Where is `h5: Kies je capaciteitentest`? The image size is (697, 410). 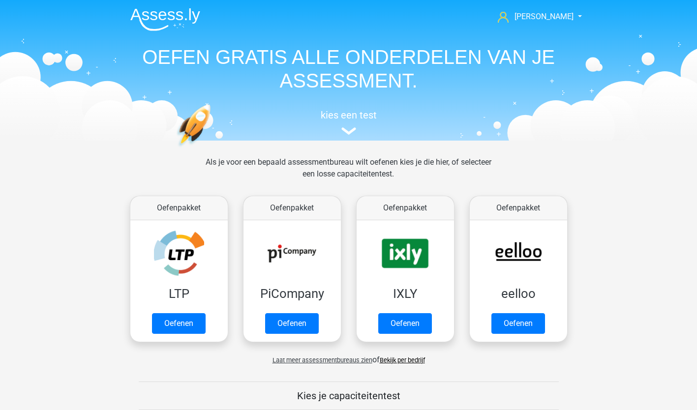 h5: Kies je capaciteitentest is located at coordinates (349, 396).